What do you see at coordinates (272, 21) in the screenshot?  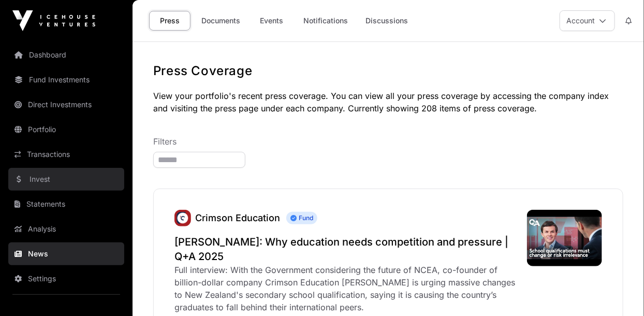 I see `a: Events` at bounding box center [272, 21].